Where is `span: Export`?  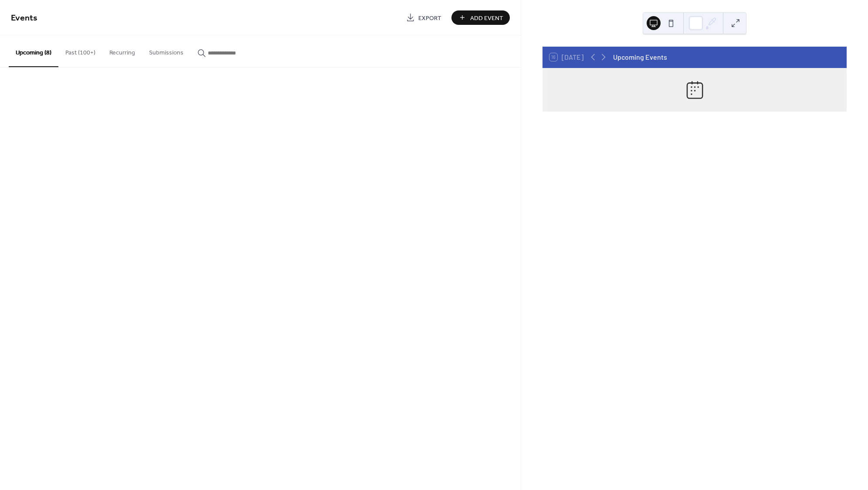
span: Export is located at coordinates (430, 18).